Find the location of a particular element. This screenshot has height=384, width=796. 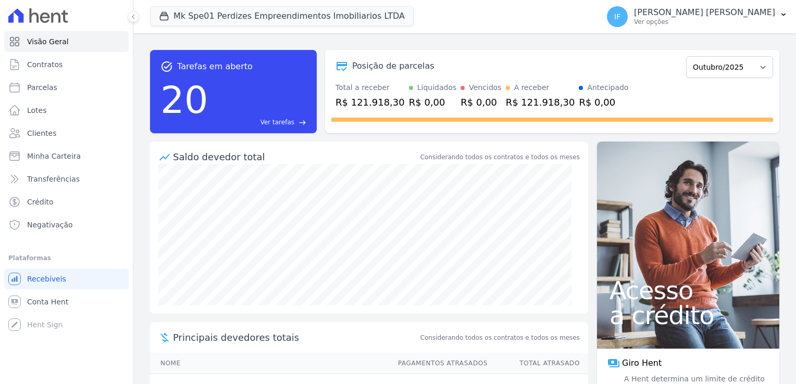

a: Lotes is located at coordinates (66, 110).